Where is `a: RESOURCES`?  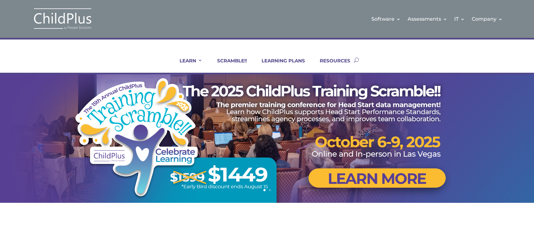 a: RESOURCES is located at coordinates (331, 65).